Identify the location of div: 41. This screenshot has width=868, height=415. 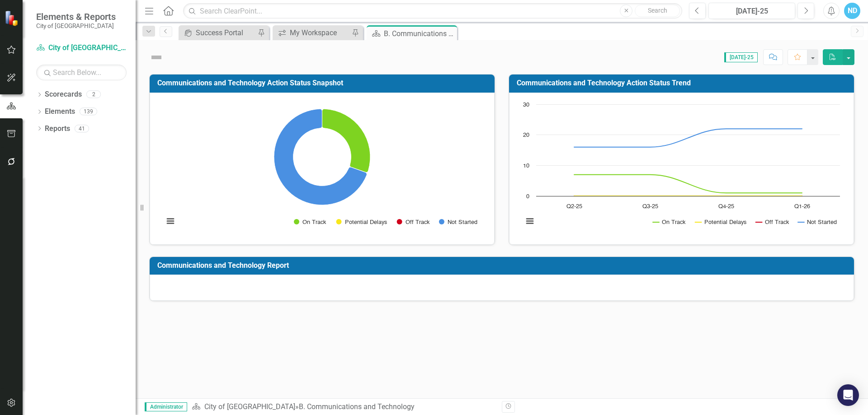
(82, 129).